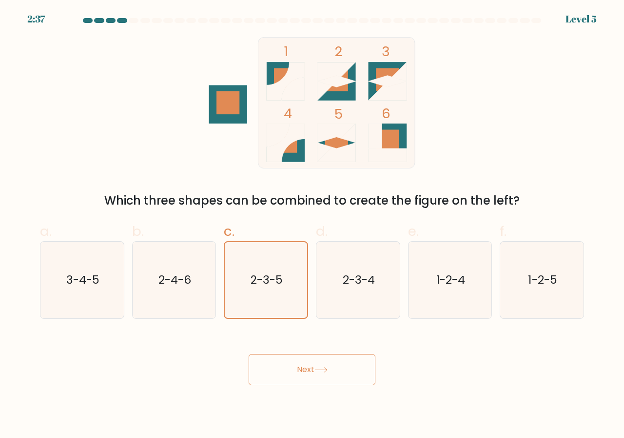 The height and width of the screenshot is (438, 624). I want to click on span: a., so click(46, 231).